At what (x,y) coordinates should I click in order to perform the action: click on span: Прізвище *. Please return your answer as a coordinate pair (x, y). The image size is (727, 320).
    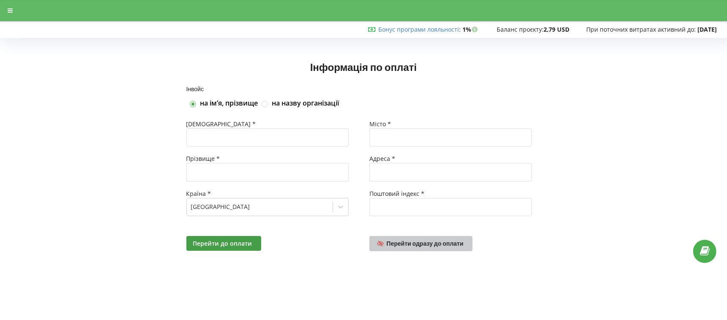
    Looking at the image, I should click on (203, 158).